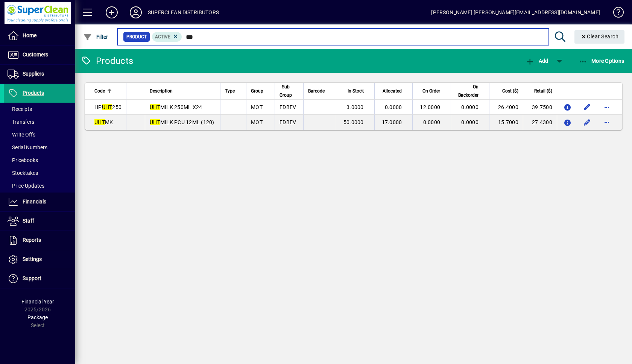  What do you see at coordinates (354, 122) in the screenshot?
I see `span: 50.0000` at bounding box center [354, 122].